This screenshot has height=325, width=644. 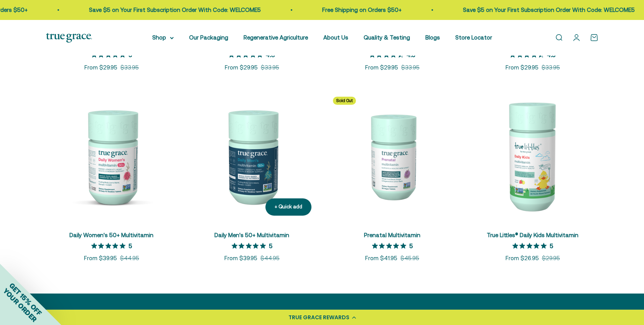 I want to click on span: GET 15% OFF, so click(x=25, y=299).